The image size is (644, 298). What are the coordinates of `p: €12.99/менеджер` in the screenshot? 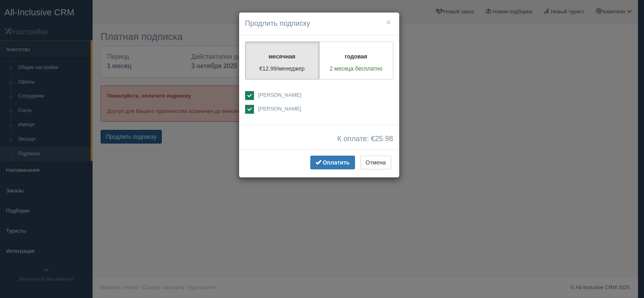 It's located at (282, 69).